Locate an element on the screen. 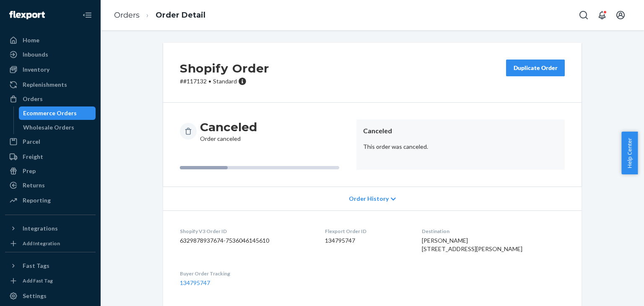 Image resolution: width=644 pixels, height=306 pixels. button: Open Search Box is located at coordinates (583, 15).